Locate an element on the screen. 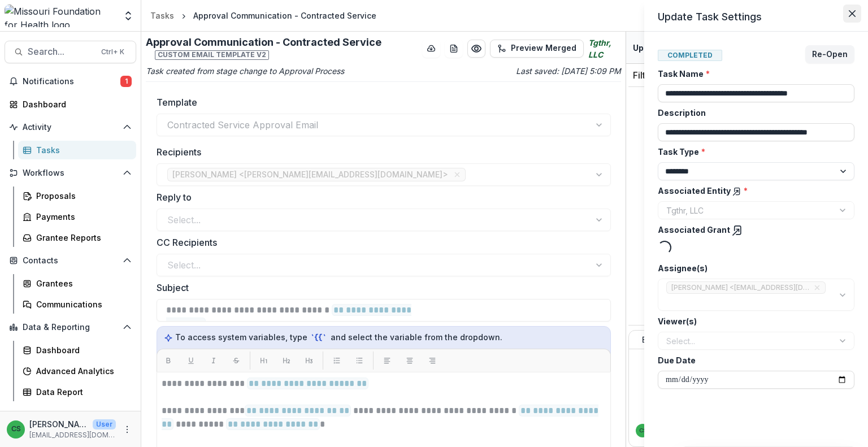 This screenshot has width=868, height=447. label: Task Name is located at coordinates (753, 73).